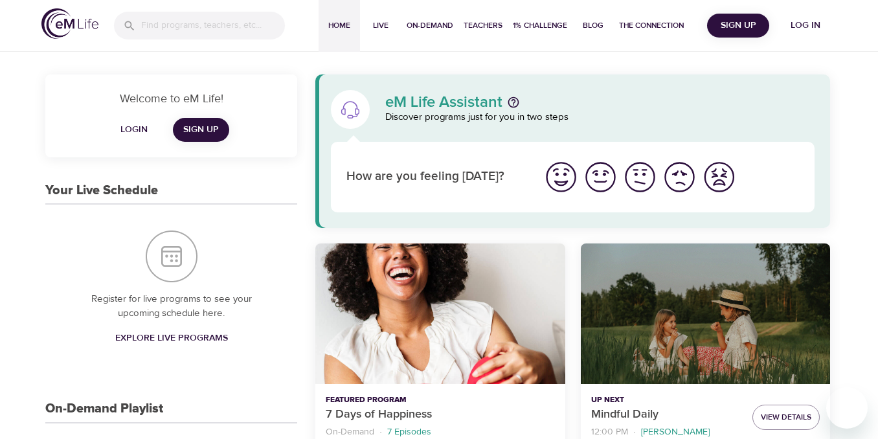  I want to click on h3: Your Live Schedule, so click(102, 190).